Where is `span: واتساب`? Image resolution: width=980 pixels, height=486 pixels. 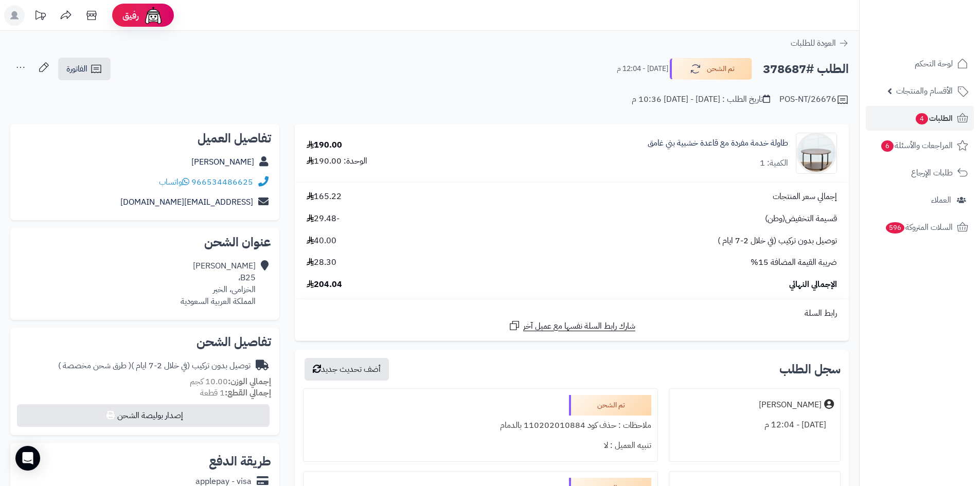 span: واتساب is located at coordinates (174, 182).